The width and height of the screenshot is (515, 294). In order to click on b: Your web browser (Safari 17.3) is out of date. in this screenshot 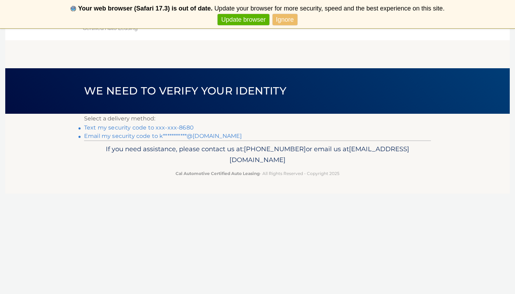, I will do `click(145, 8)`.